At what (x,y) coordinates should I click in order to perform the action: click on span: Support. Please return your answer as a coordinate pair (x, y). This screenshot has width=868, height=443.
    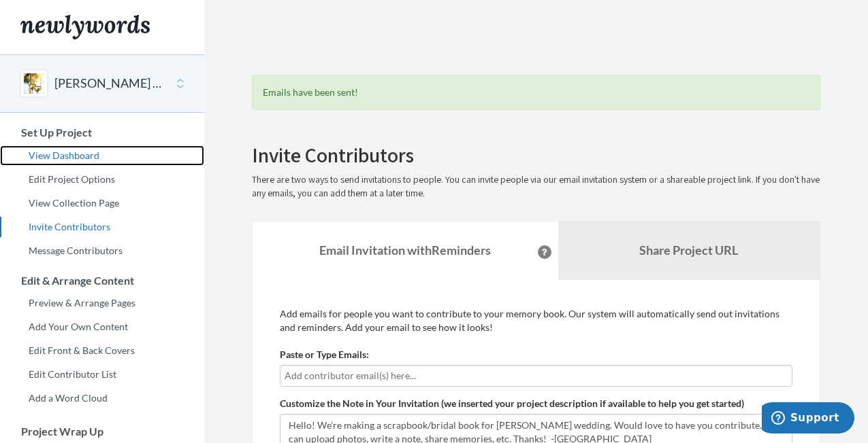
    Looking at the image, I should click on (54, 16).